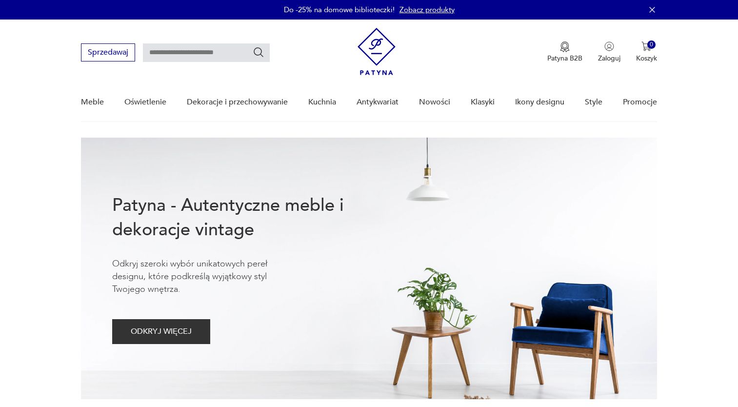  What do you see at coordinates (161, 332) in the screenshot?
I see `a: ODKRYJ WIĘCEJ` at bounding box center [161, 332].